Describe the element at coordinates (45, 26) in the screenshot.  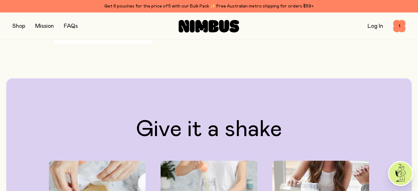
I see `a: Mission` at that location.